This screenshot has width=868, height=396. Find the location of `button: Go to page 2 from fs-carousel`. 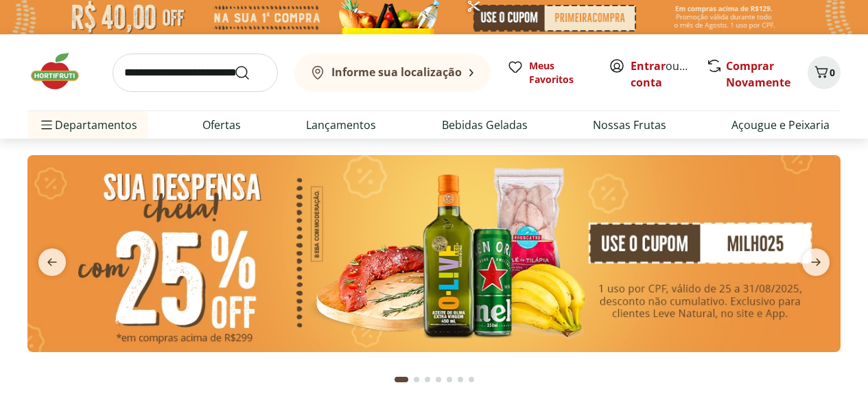

button: Go to page 2 from fs-carousel is located at coordinates (416, 379).